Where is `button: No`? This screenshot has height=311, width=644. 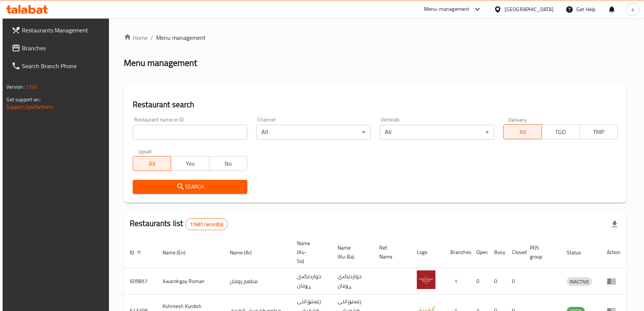
button: No is located at coordinates (228, 164).